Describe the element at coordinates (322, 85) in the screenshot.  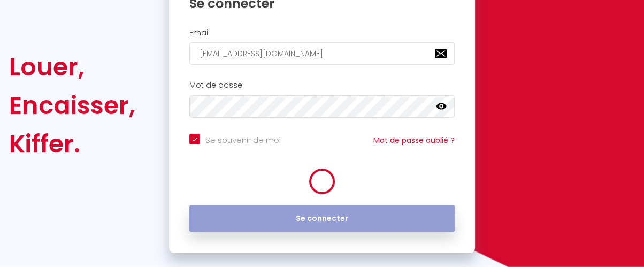
I see `h2: Mot de passe` at that location.